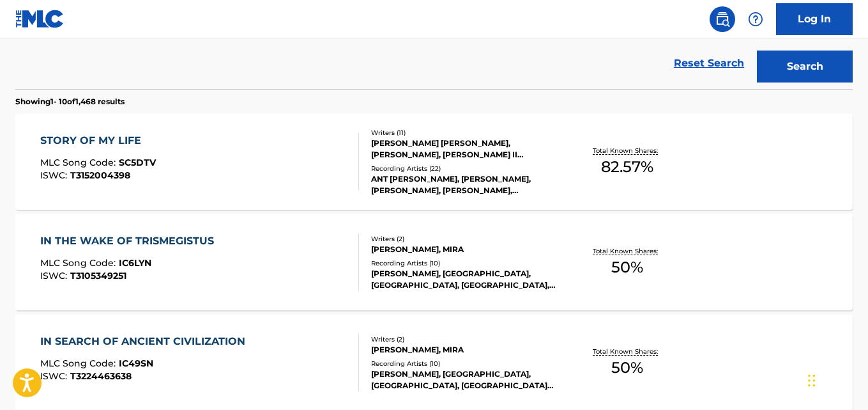 The height and width of the screenshot is (410, 868). What do you see at coordinates (130, 241) in the screenshot?
I see `div: IN THE WAKE OF TRISMEGISTUS` at bounding box center [130, 241].